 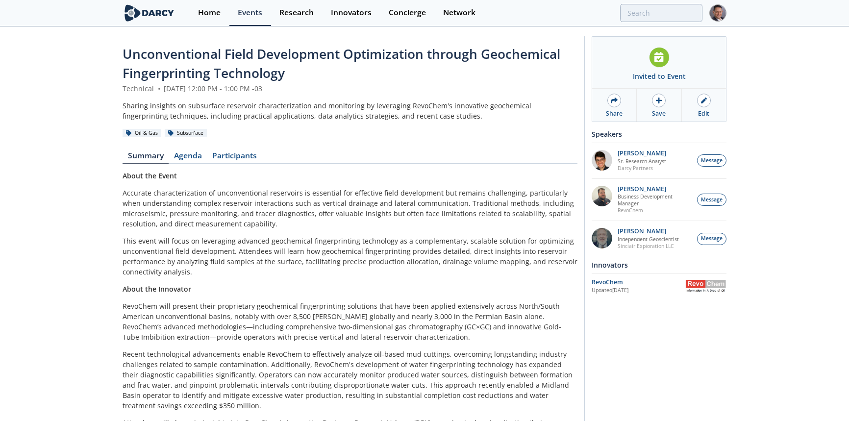 What do you see at coordinates (157, 289) in the screenshot?
I see `strong: About the Innovator` at bounding box center [157, 289].